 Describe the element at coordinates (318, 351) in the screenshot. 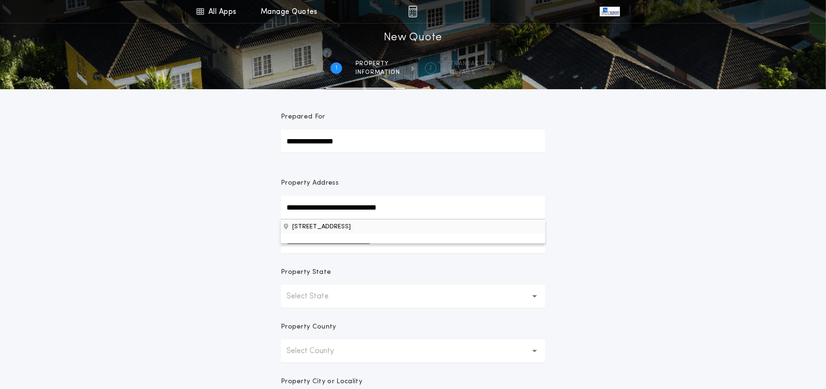

I see `p: Select County` at that location.